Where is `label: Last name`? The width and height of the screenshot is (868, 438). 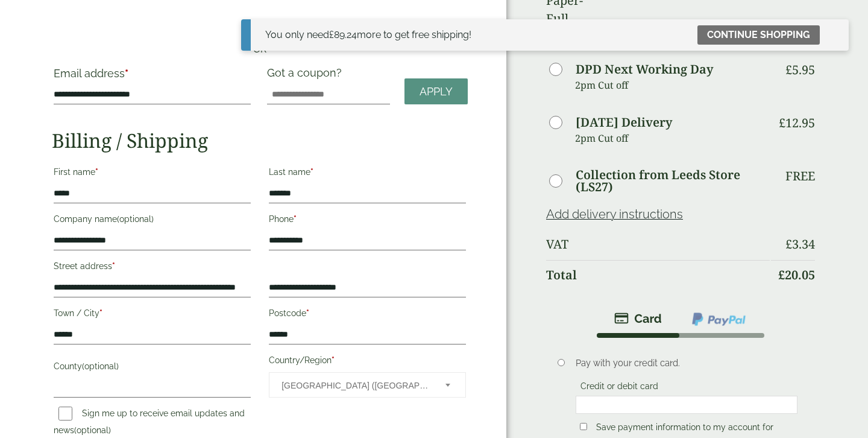
label: Last name is located at coordinates (367, 174).